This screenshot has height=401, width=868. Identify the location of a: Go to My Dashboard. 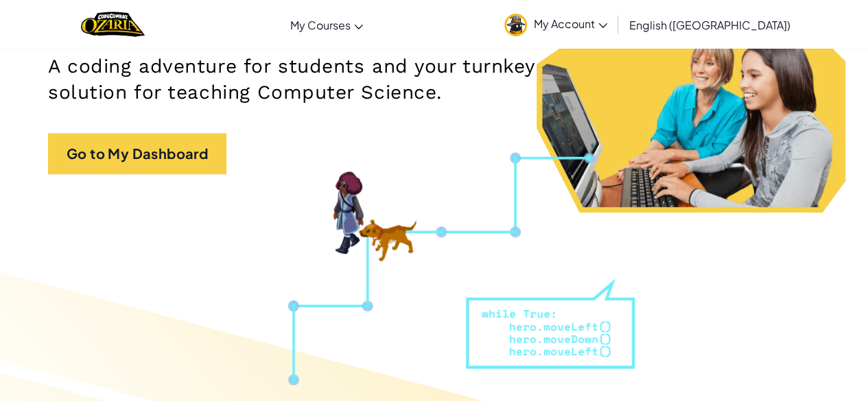
(137, 154).